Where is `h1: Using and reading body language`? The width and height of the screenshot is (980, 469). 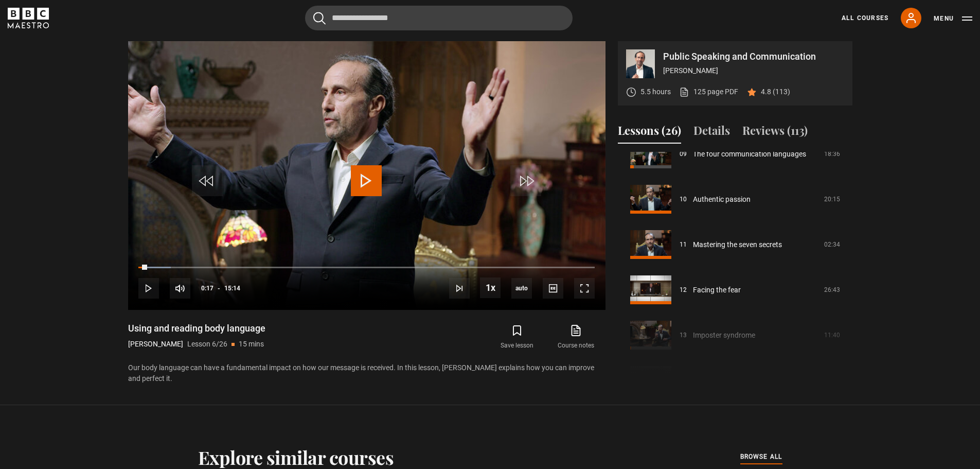
h1: Using and reading body language is located at coordinates (197, 329).